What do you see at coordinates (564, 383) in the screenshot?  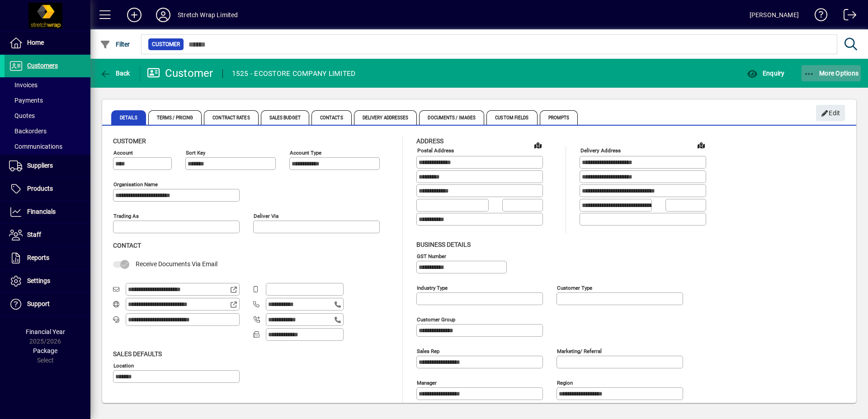 I see `mat-label: Region` at bounding box center [564, 383].